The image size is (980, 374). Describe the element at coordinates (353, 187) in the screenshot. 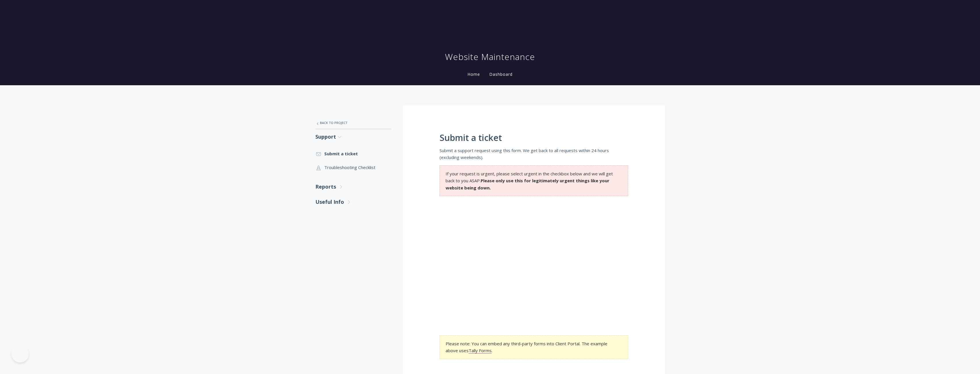

I see `a: Reports` at that location.